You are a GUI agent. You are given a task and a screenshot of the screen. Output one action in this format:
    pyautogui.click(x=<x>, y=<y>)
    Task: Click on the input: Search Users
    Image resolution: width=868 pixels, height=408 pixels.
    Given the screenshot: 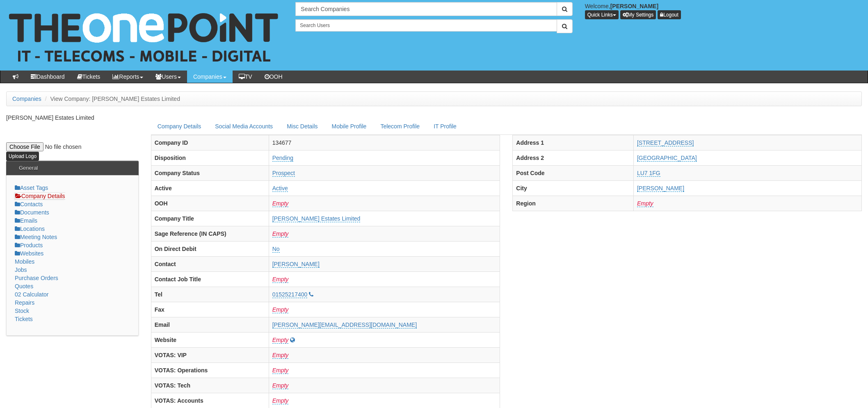 What is the action you would take?
    pyautogui.click(x=426, y=25)
    